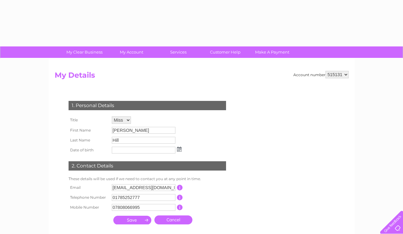  I want to click on th: Mobile Number, so click(89, 207).